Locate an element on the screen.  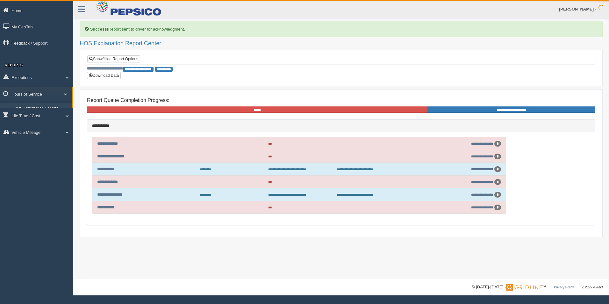
span: v. 2025.4.2063 is located at coordinates (593, 287).